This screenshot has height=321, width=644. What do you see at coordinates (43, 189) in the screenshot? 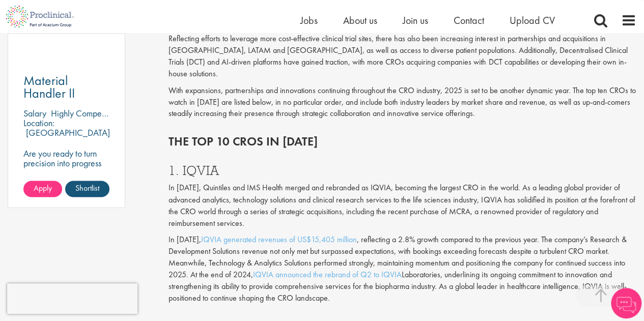
I see `a: Apply` at bounding box center [43, 189].